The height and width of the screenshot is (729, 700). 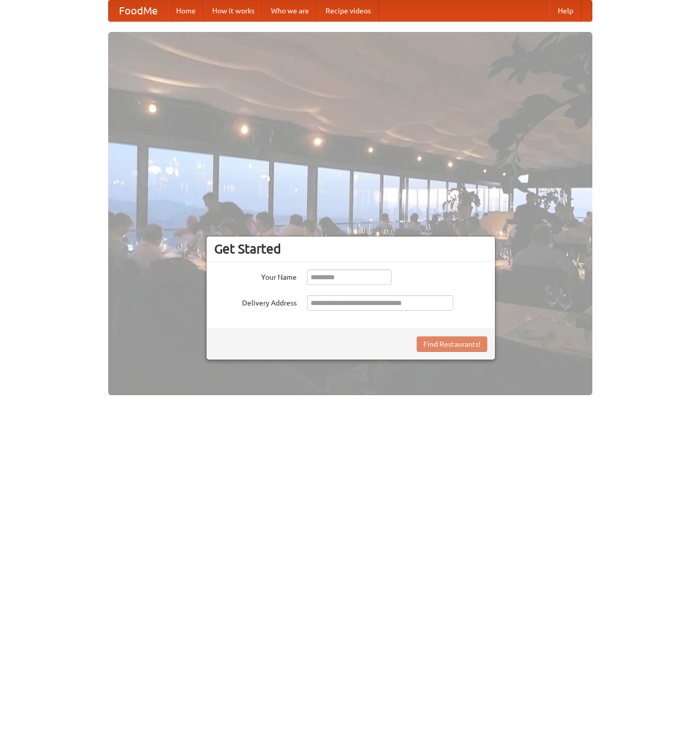 I want to click on a: Recipe videos, so click(x=348, y=10).